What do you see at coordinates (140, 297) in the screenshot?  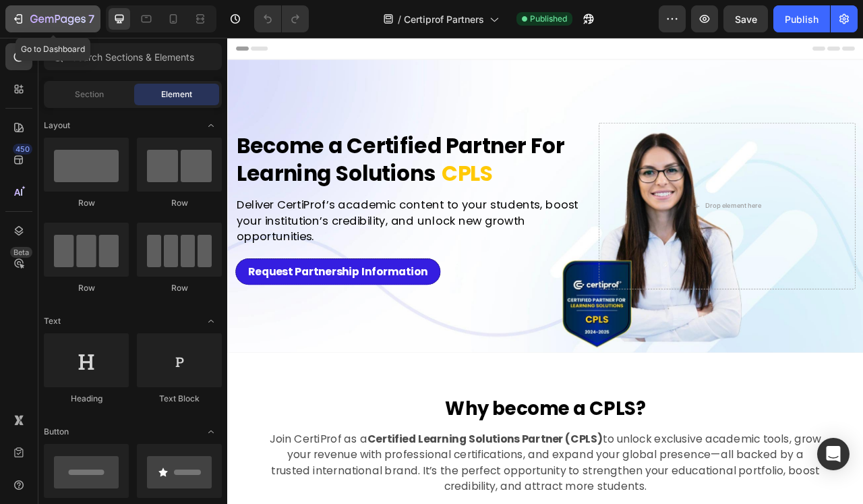 I see `a: Request Partnership Information` at bounding box center [140, 297].